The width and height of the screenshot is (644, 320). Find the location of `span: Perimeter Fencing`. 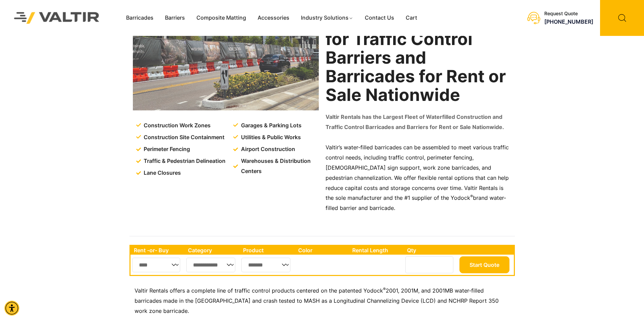

span: Perimeter Fencing is located at coordinates (166, 150).